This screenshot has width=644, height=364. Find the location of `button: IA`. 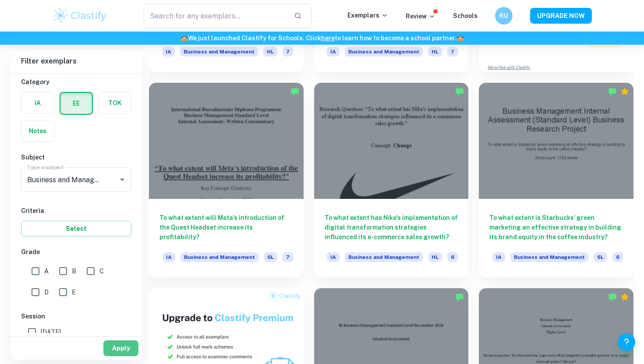

button: IA is located at coordinates (37, 103).